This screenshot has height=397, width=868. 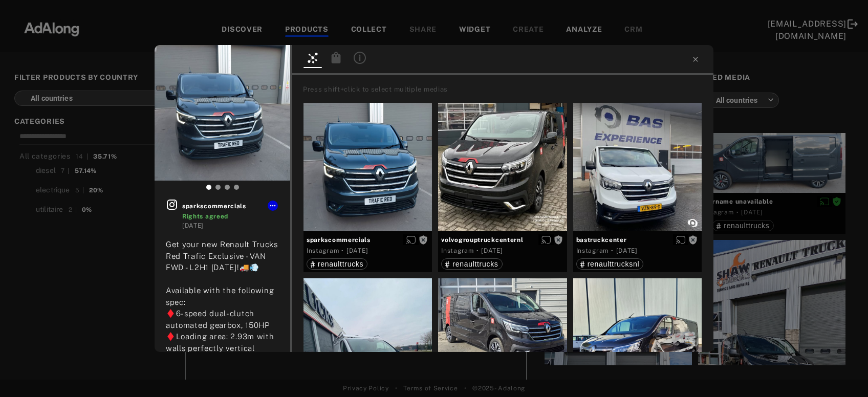 I want to click on span: Rights agreed, so click(x=205, y=217).